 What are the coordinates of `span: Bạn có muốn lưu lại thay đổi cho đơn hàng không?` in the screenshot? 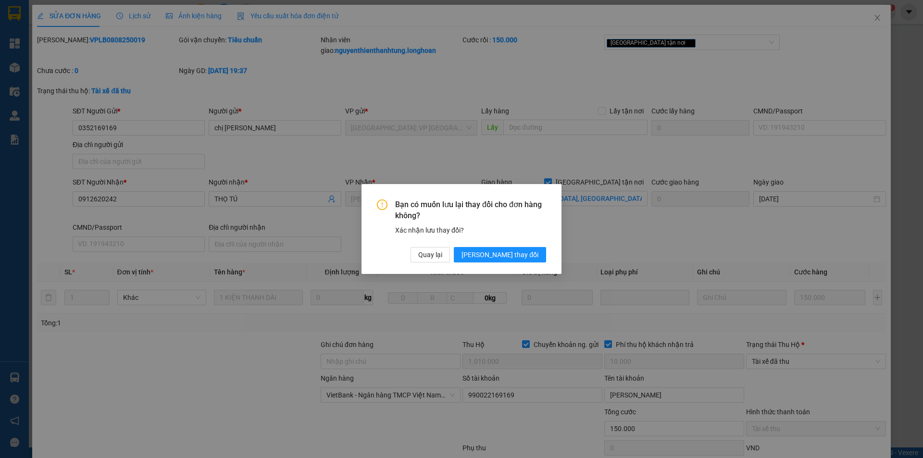 It's located at (471, 210).